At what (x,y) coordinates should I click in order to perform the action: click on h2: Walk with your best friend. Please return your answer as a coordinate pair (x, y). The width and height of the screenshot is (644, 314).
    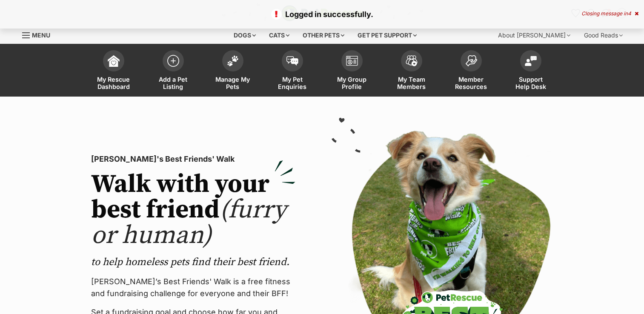
    Looking at the image, I should click on (193, 210).